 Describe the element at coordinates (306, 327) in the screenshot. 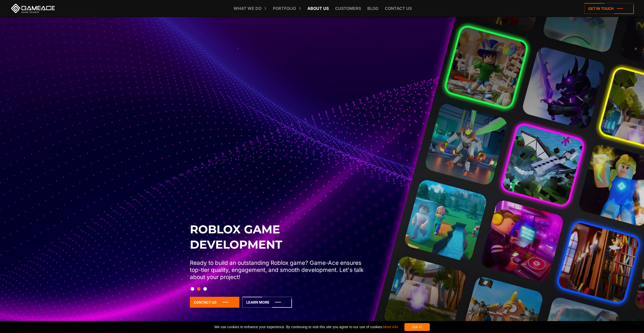

I see `span: We use cookies to enhance your experience. By continuing to visit this site you agree to our use ...` at that location.